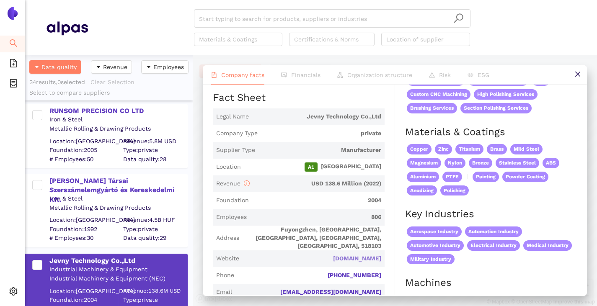 The image size is (597, 306). I want to click on span: Bronze, so click(481, 163).